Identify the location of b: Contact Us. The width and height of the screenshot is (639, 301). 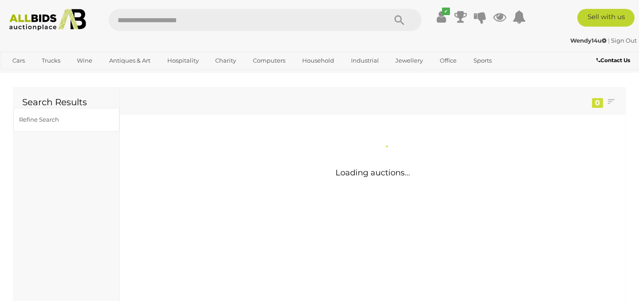
(613, 60).